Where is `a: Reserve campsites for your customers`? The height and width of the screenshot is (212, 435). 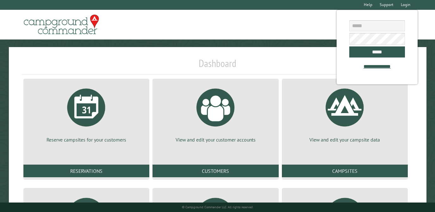
a: Reserve campsites for your customers is located at coordinates (86, 114).